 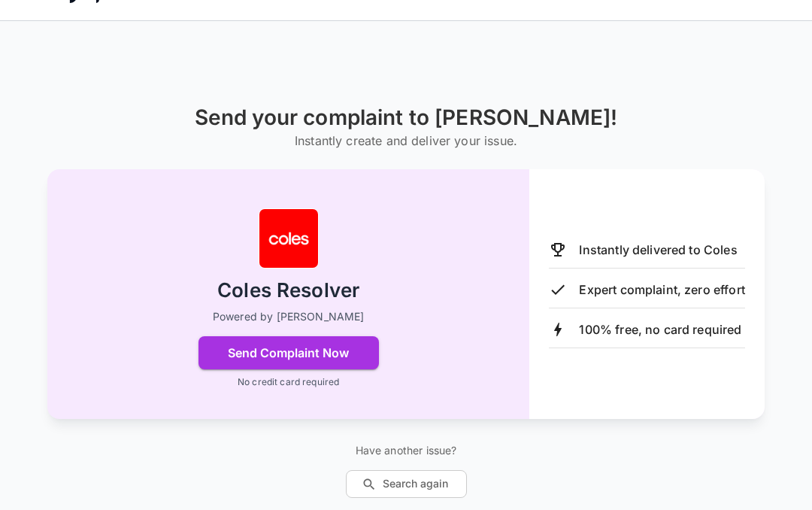 I want to click on h6: Instantly create and deliver your issue., so click(x=406, y=141).